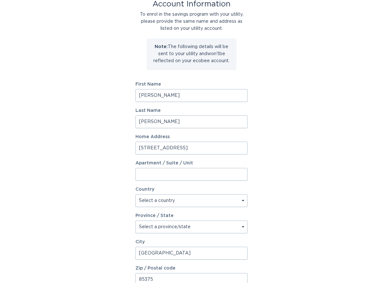  What do you see at coordinates (145, 189) in the screenshot?
I see `label: Country` at bounding box center [145, 189].